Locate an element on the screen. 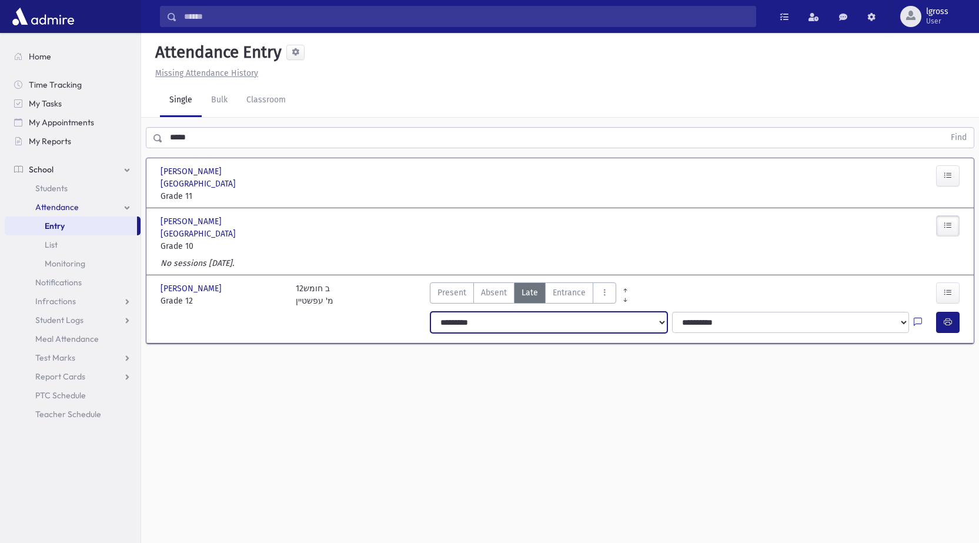 Image resolution: width=979 pixels, height=543 pixels. a: Monitoring is located at coordinates (72, 263).